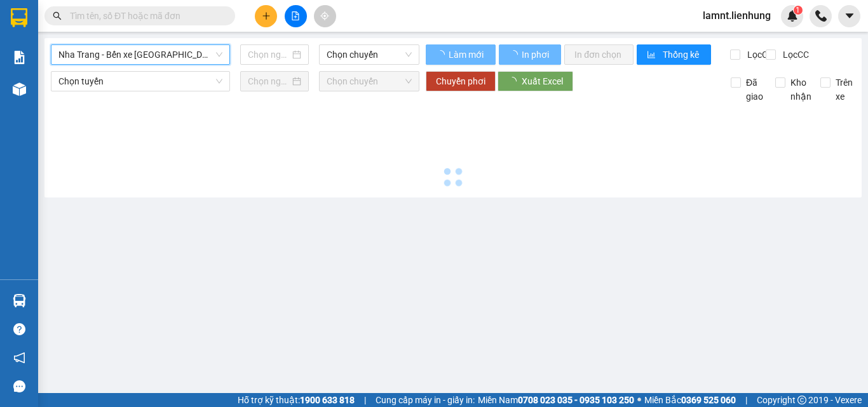 The height and width of the screenshot is (407, 868). What do you see at coordinates (19, 358) in the screenshot?
I see `span: notification` at bounding box center [19, 358].